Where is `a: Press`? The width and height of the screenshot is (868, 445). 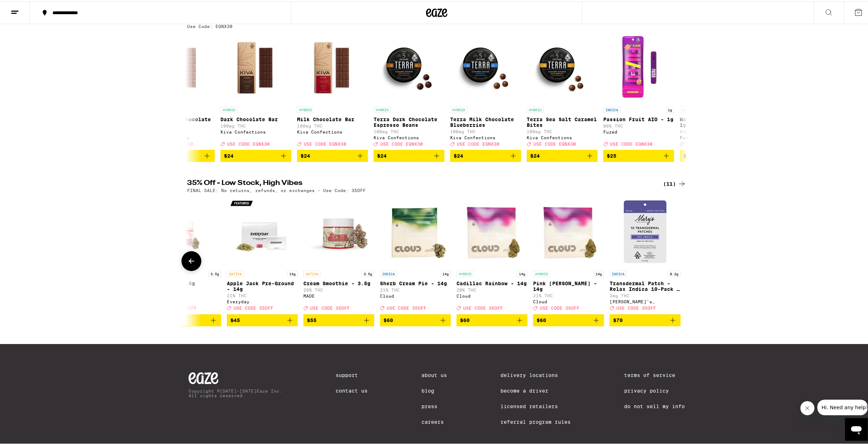 a: Press is located at coordinates (434, 405).